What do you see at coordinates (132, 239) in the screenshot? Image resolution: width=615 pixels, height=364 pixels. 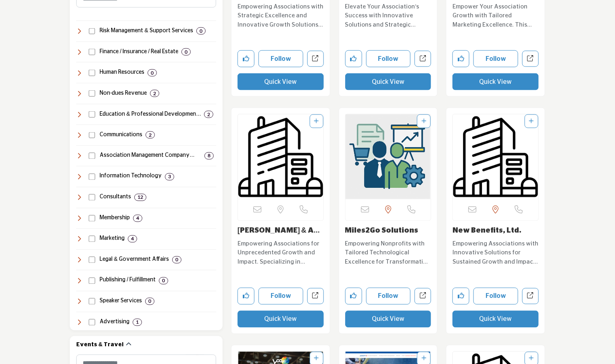 I see `div: 4 Results For Marketing` at bounding box center [132, 239].